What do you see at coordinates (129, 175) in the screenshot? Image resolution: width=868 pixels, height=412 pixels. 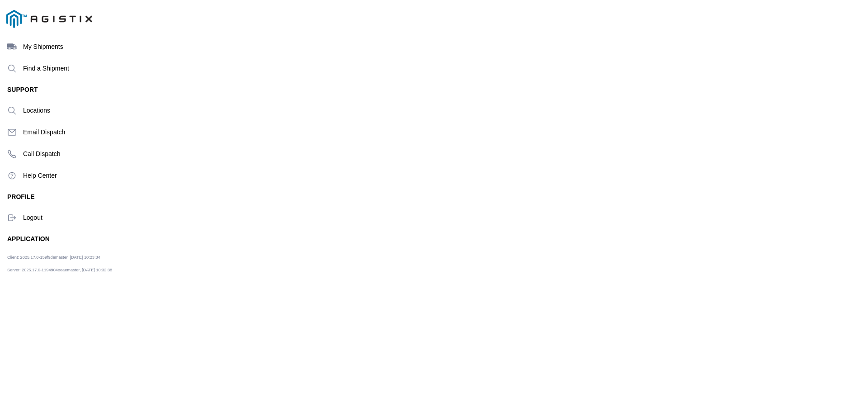 I see `ion-label: Help Center` at bounding box center [129, 175].